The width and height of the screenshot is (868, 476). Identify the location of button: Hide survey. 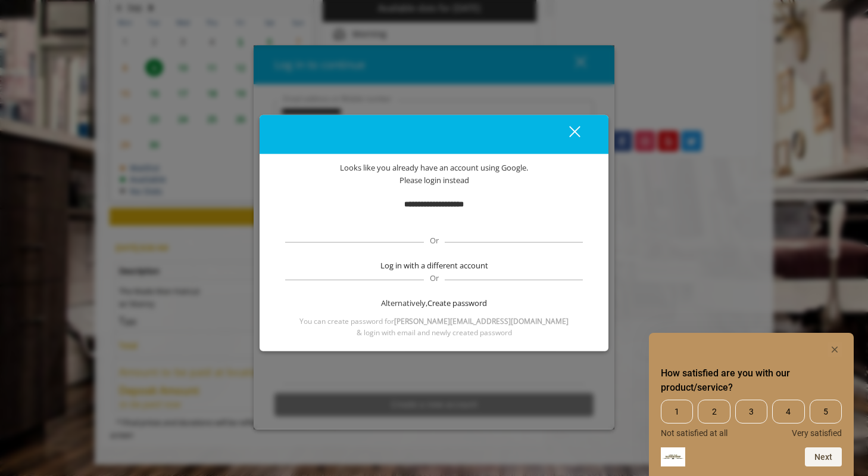
(835, 349).